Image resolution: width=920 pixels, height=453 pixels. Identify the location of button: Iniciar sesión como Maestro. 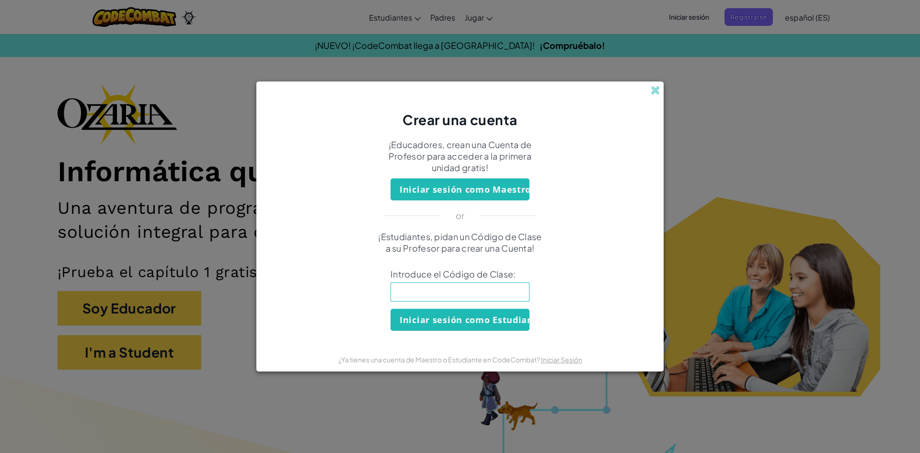
(460, 189).